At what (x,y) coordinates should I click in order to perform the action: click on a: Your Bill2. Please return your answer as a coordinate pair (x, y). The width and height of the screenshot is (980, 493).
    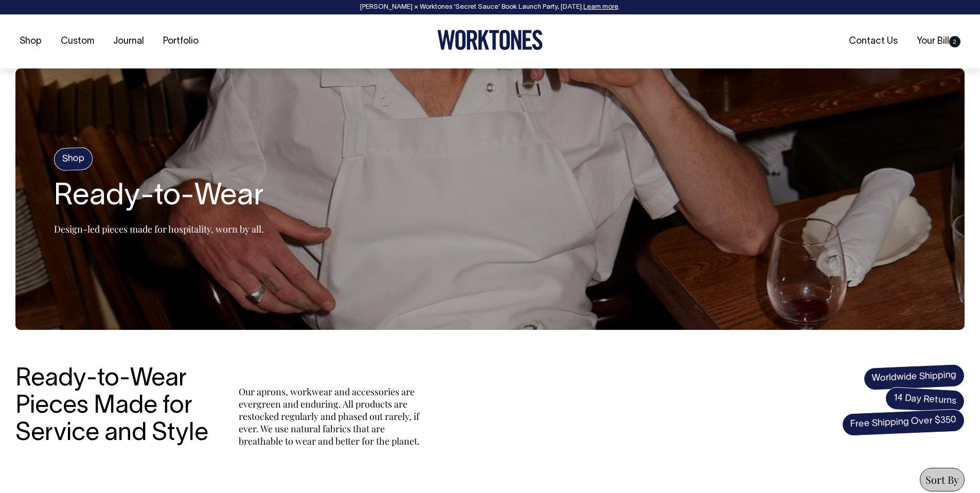
    Looking at the image, I should click on (939, 41).